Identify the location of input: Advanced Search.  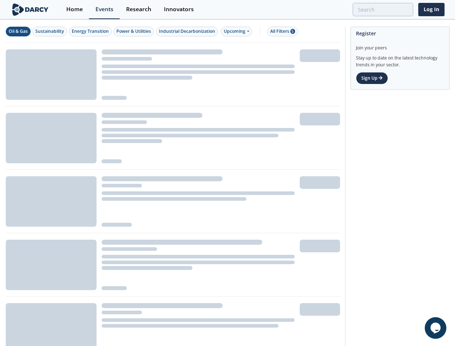
(383, 9).